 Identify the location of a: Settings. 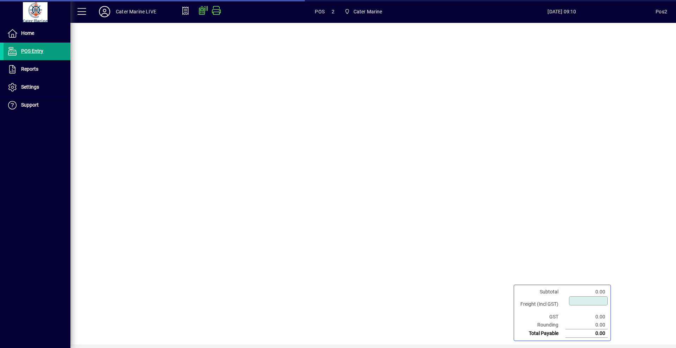
(37, 87).